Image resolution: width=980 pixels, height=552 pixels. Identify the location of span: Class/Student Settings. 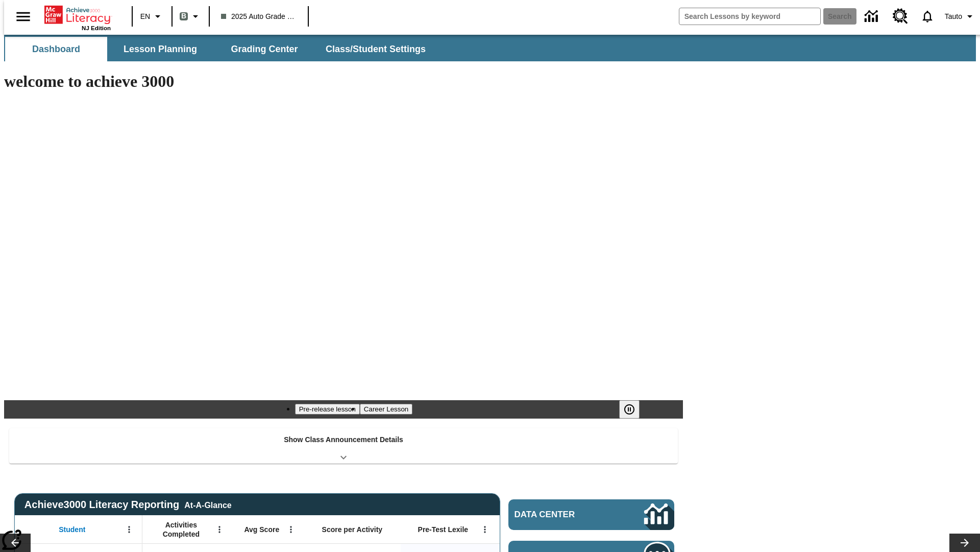
(376, 49).